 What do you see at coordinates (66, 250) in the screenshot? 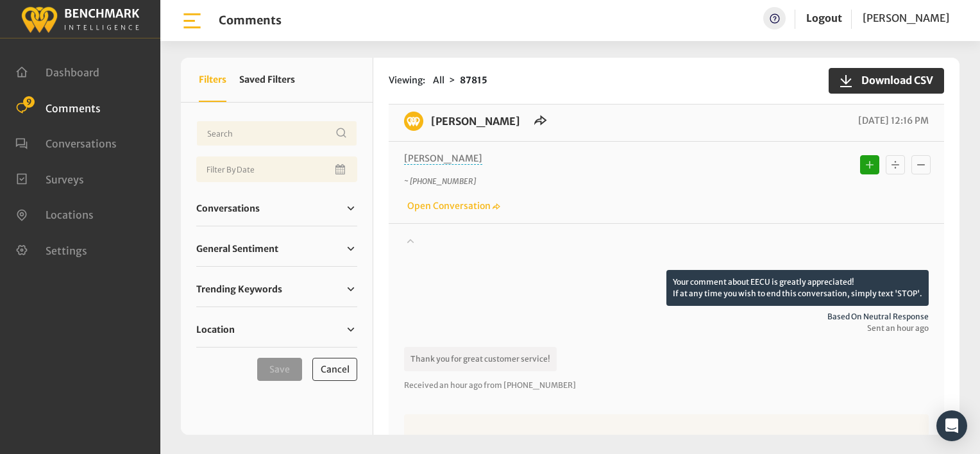
I see `span: Settings` at bounding box center [66, 250].